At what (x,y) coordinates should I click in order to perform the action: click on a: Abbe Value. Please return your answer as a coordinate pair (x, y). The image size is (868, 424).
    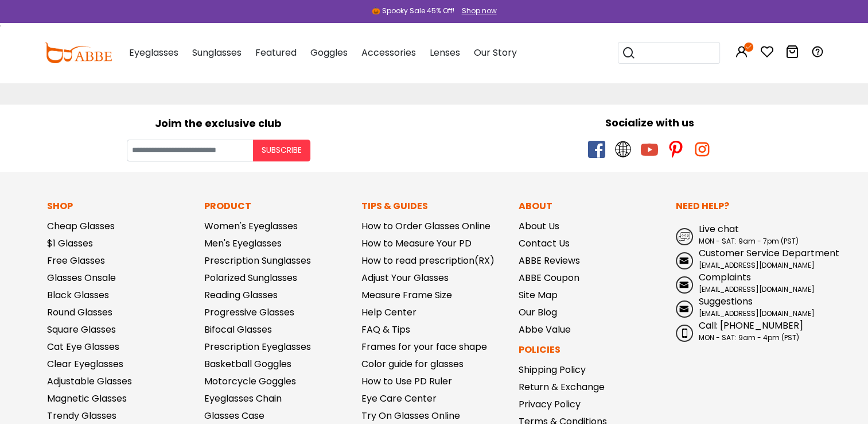
    Looking at the image, I should click on (545, 329).